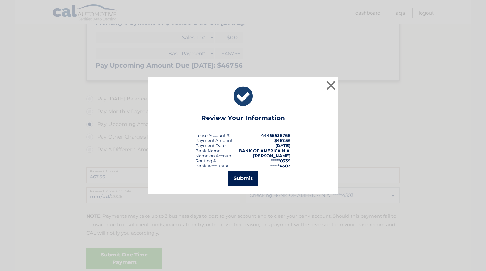 Image resolution: width=486 pixels, height=271 pixels. Describe the element at coordinates (212, 165) in the screenshot. I see `div: Bank Account #:` at that location.